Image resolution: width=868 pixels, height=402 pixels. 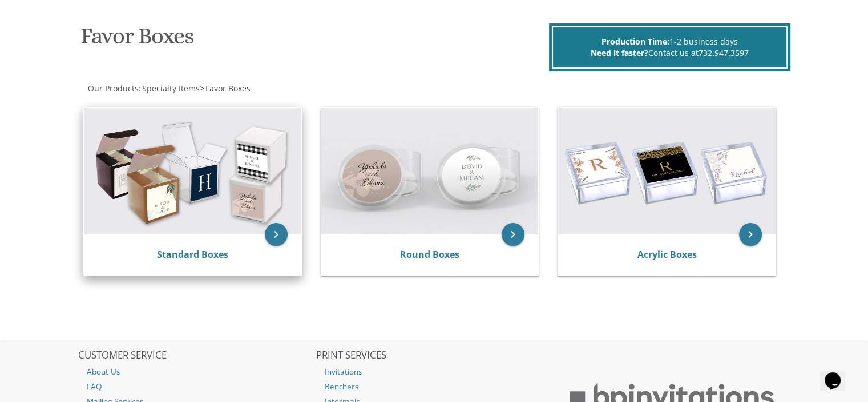 I want to click on a: Our Products, so click(x=113, y=88).